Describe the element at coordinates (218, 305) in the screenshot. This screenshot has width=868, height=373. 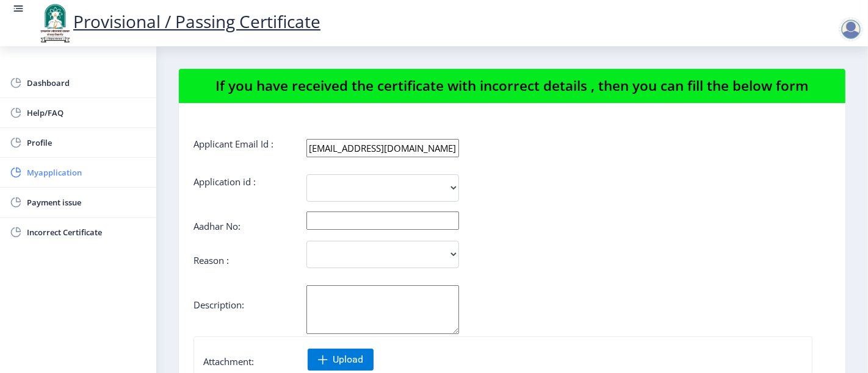
I see `label: Description:` at that location.